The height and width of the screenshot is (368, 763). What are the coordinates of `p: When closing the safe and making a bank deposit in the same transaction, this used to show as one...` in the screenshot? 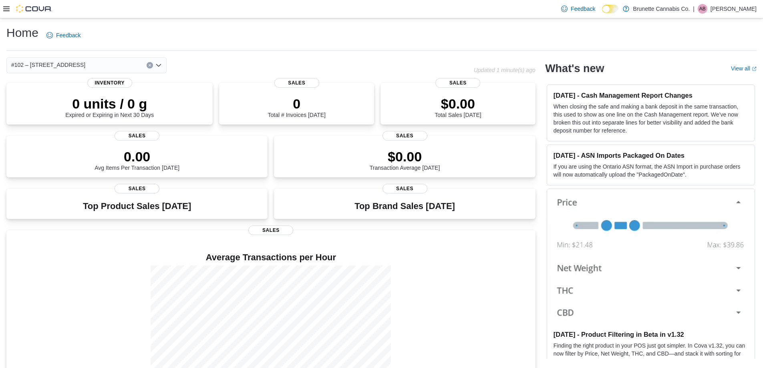 It's located at (651, 119).